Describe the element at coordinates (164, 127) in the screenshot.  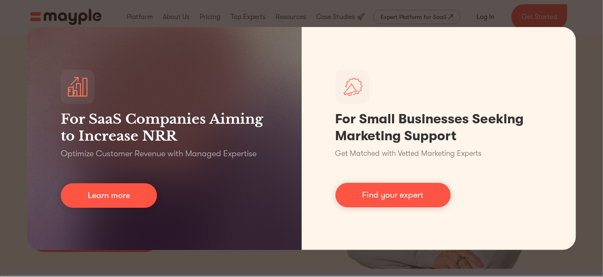
I see `h3: For SaaS Companies Aiming to Increase NRR` at that location.